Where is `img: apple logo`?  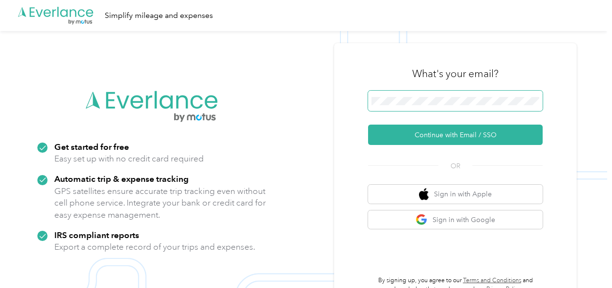 img: apple logo is located at coordinates (424, 194).